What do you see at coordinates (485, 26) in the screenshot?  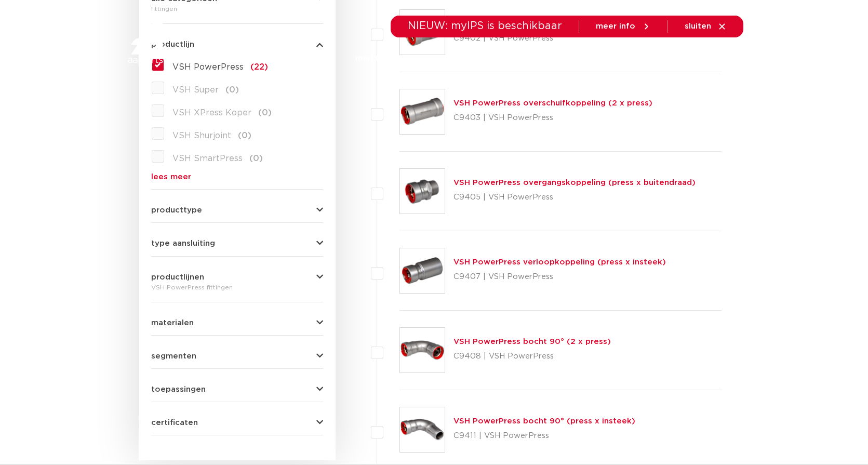 I see `span: NIEUW: myIPS is beschikbaar` at bounding box center [485, 26].